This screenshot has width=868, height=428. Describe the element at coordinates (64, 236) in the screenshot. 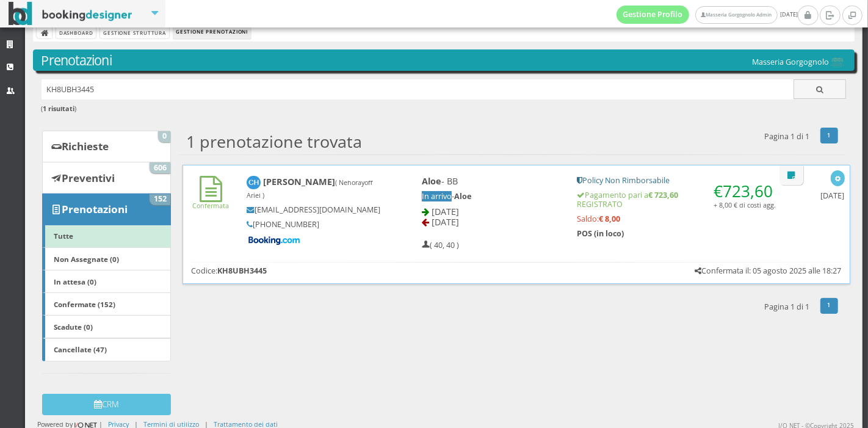

I see `b: Tutte` at that location.